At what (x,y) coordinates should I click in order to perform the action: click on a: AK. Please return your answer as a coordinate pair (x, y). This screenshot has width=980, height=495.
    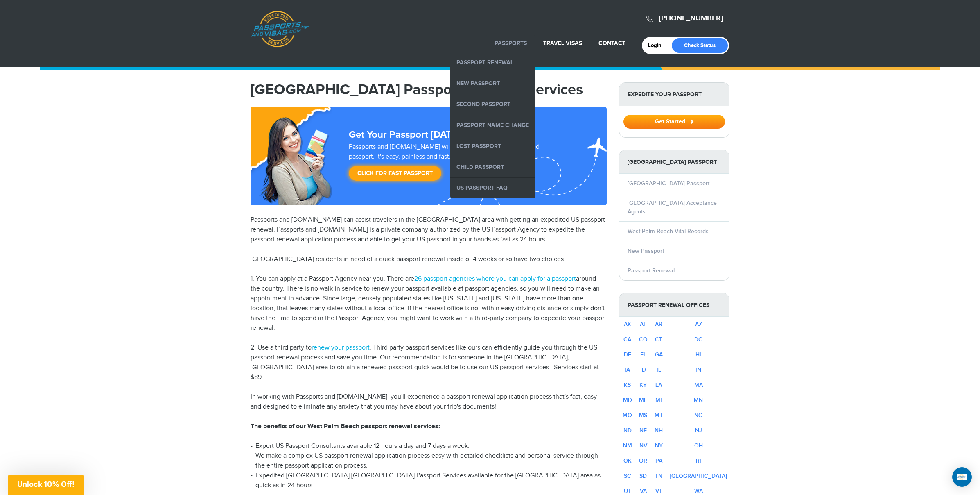
    Looking at the image, I should click on (627, 324).